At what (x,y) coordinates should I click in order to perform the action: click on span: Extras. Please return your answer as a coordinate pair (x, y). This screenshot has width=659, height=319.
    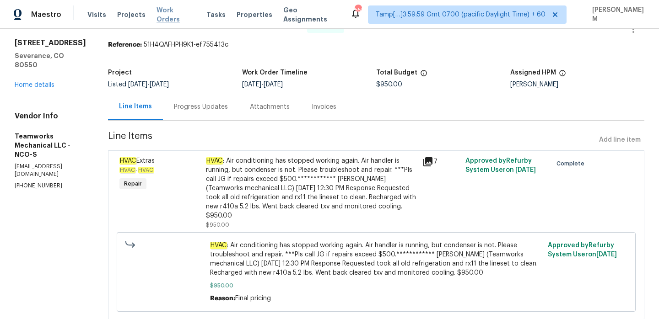
    Looking at the image, I should click on (137, 161).